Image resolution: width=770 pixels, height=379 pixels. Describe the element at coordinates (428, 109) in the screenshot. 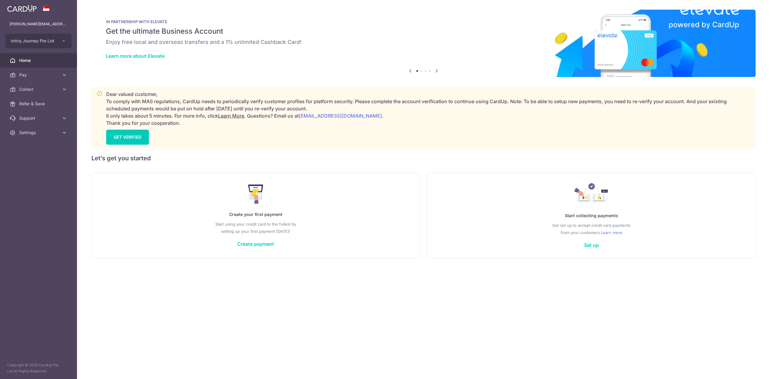

I see `p: Dear valued customer, To comply with MAS regulations, CardUp needs to periodically verify custome...` at that location.